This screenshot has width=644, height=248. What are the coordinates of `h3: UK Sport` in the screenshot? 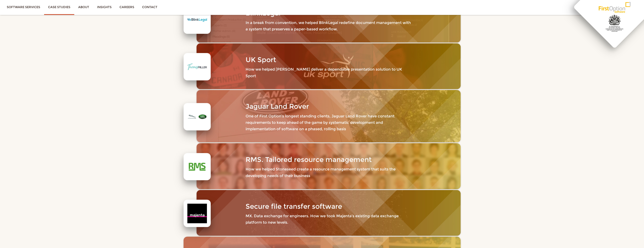 It's located at (328, 60).